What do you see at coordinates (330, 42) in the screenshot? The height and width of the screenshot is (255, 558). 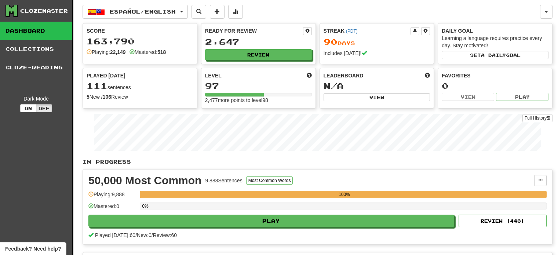 I see `span: 90` at bounding box center [330, 42].